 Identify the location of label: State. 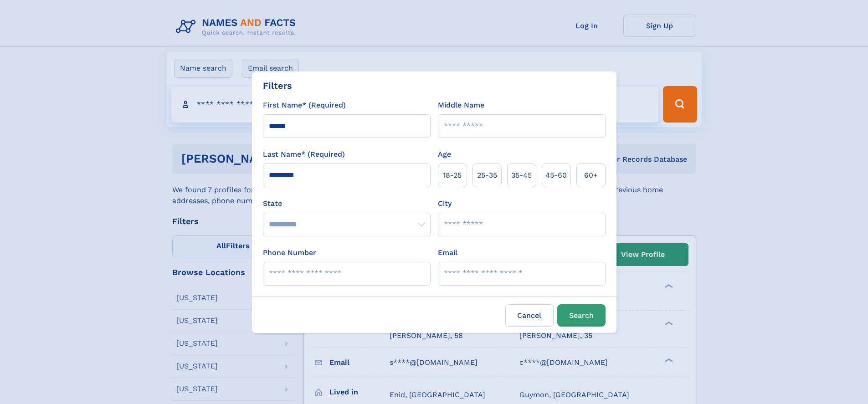
(347, 204).